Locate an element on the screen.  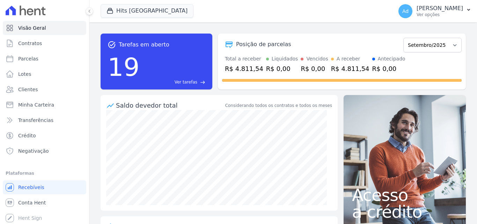
span: Clientes is located at coordinates (28, 89).